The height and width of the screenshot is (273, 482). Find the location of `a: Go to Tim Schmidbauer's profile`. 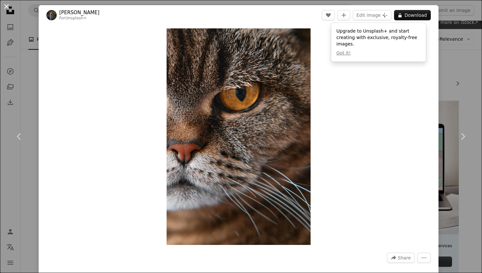

a: Go to Tim Schmidbauer's profile is located at coordinates (52, 15).